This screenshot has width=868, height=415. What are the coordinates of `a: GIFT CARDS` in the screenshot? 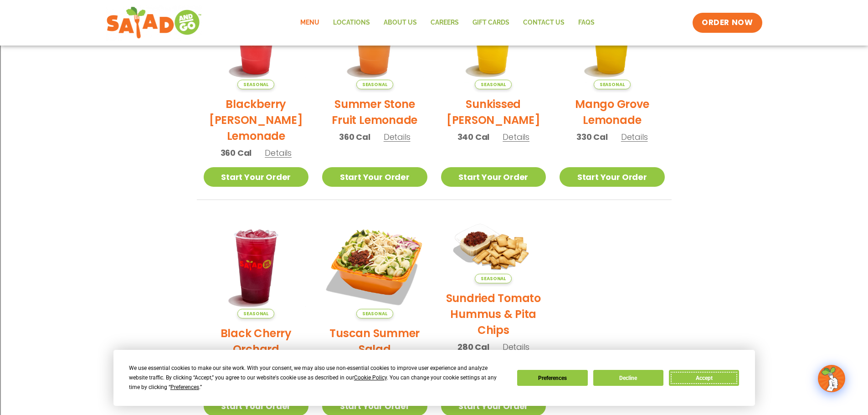 It's located at (491, 22).